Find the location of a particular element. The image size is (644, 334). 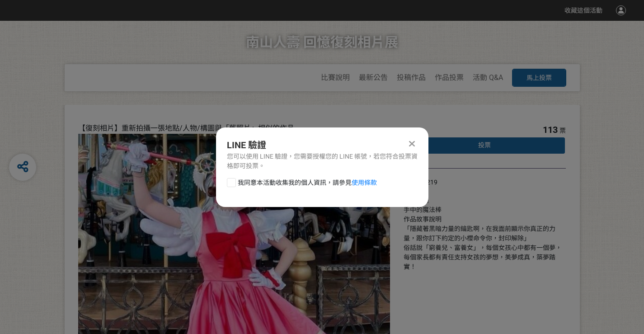

a: 活動 Q&A is located at coordinates (488, 77).